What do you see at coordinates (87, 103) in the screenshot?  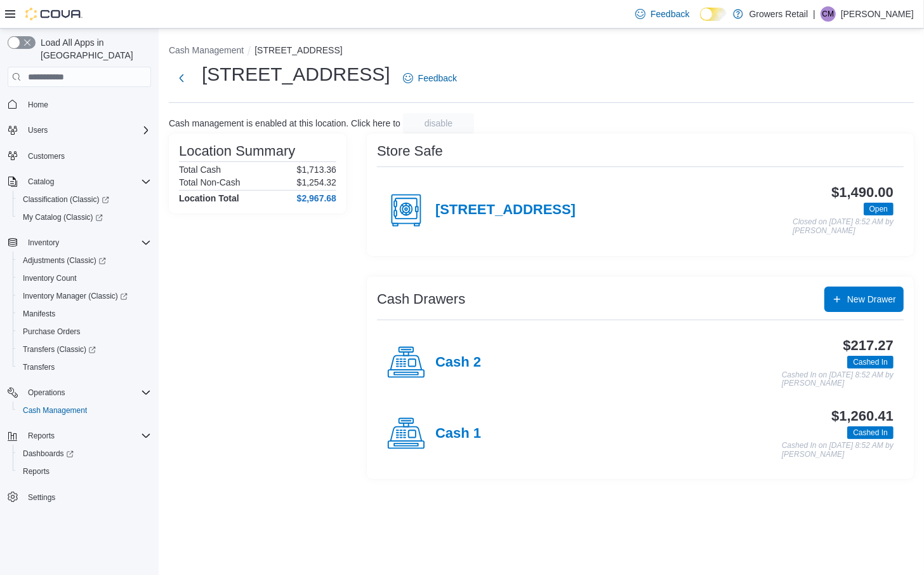 I see `span: Home` at bounding box center [87, 103].